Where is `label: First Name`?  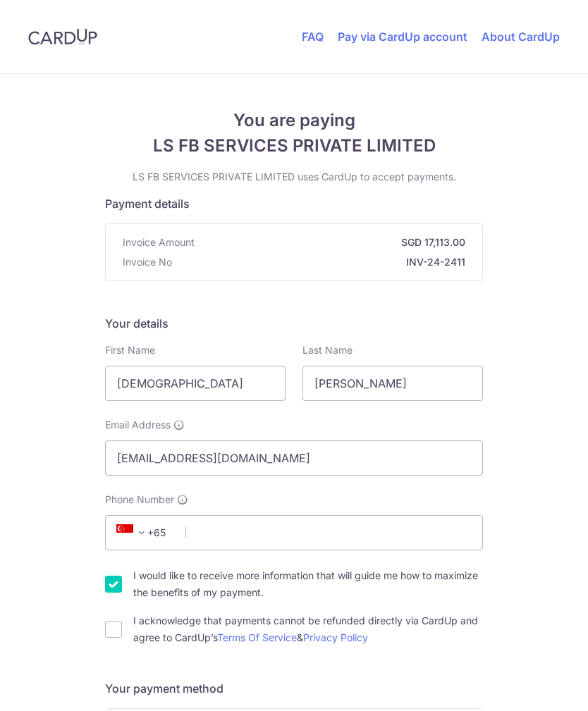
label: First Name is located at coordinates (130, 350).